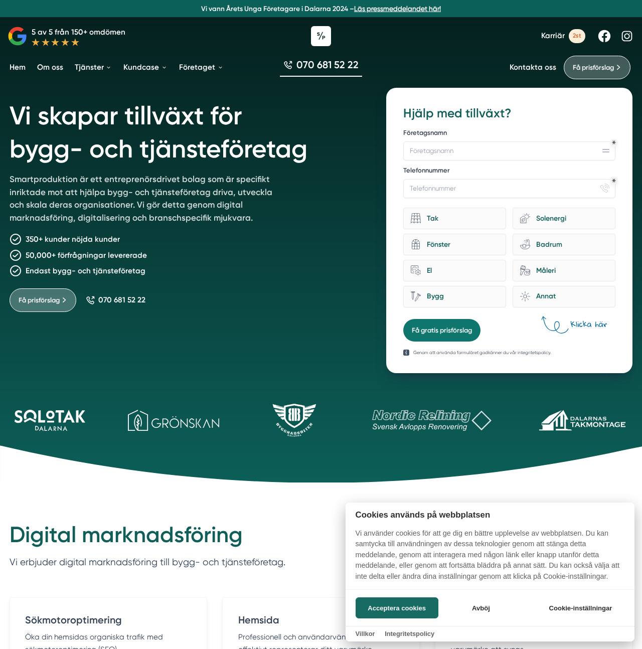 This screenshot has width=642, height=649. I want to click on button: Avböj, so click(481, 608).